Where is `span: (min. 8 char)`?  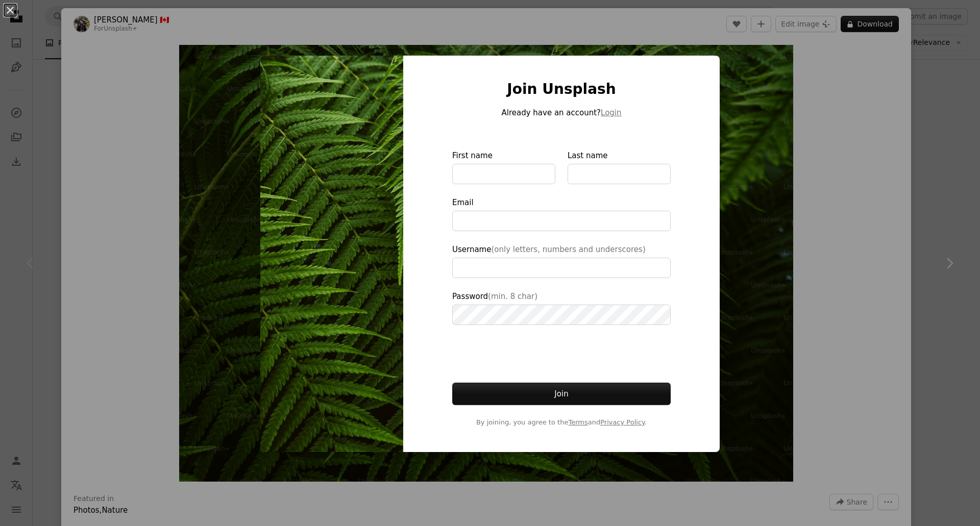
span: (min. 8 char) is located at coordinates (512, 297).